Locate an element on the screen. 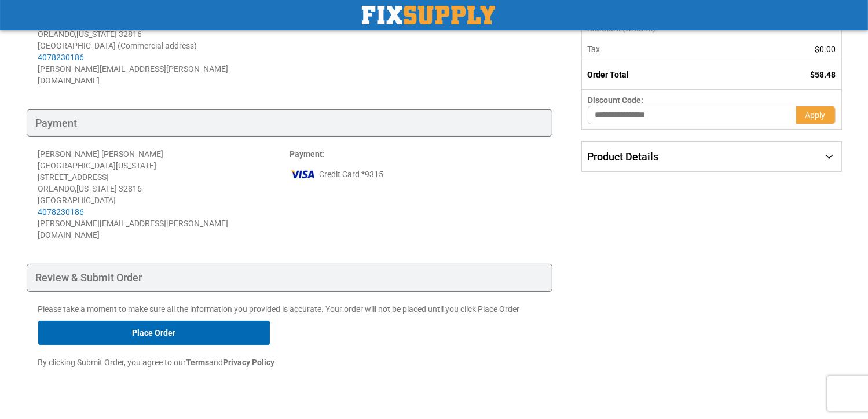 The image size is (868, 419). span: Product Details is located at coordinates (623, 156).